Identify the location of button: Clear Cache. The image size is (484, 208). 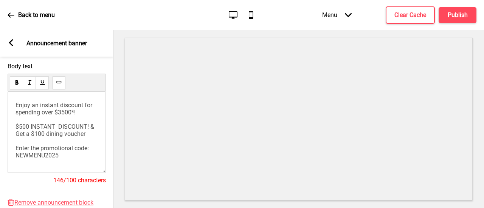
(410, 15).